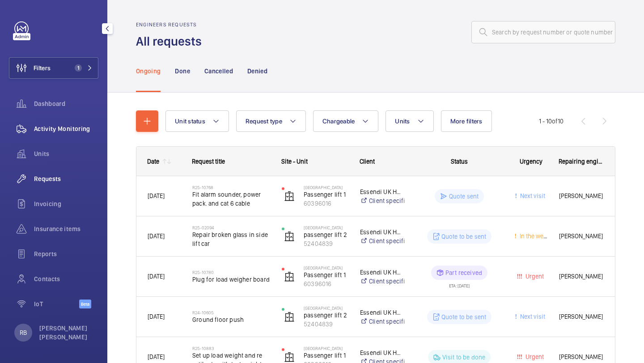 The image size is (644, 363). I want to click on span: Plug for load weigher board, so click(231, 279).